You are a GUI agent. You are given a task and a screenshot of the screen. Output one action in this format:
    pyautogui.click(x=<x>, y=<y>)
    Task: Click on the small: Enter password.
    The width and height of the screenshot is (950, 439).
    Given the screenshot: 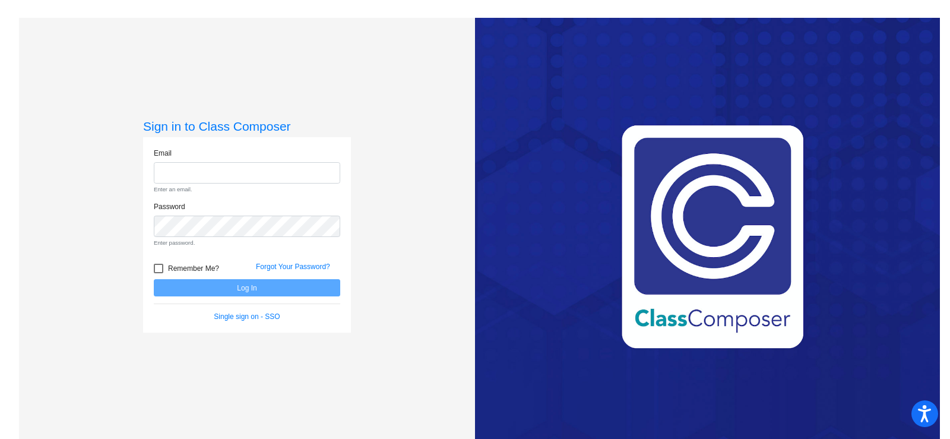 What is the action you would take?
    pyautogui.click(x=247, y=243)
    